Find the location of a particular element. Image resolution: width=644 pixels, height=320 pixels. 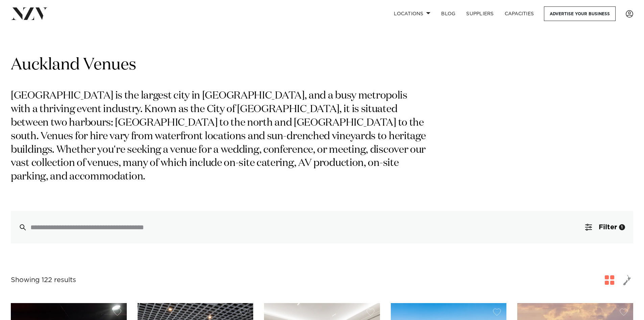

h1: Auckland Venues is located at coordinates (322, 65).